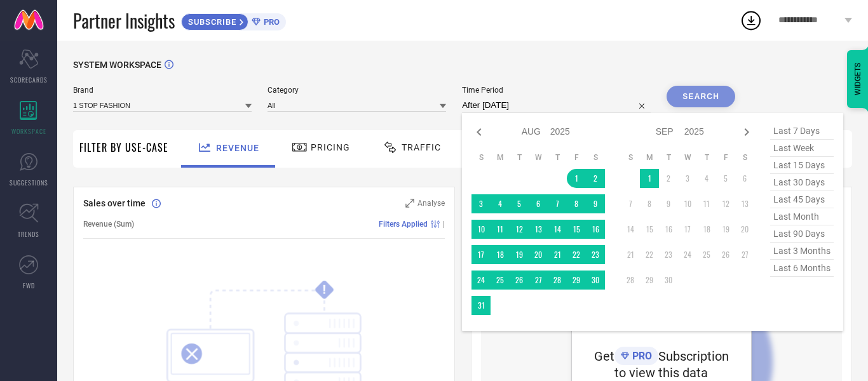 The width and height of the screenshot is (868, 381). What do you see at coordinates (649, 255) in the screenshot?
I see `td: Mon Sep 22 2025` at bounding box center [649, 255].